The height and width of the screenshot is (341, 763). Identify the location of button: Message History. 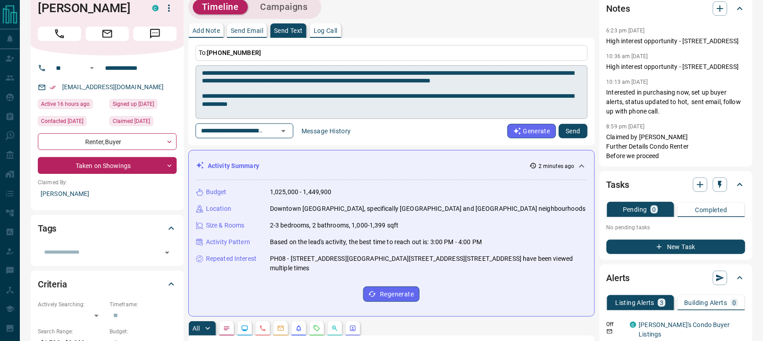
(326, 131).